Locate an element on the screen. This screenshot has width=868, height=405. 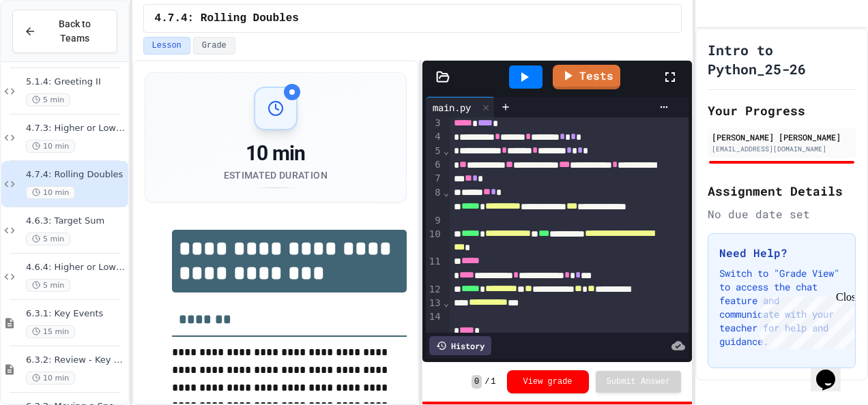
p: Switch to "Grade View" to access the chat feature and communicate with your teacher for help and ... is located at coordinates (781, 308).